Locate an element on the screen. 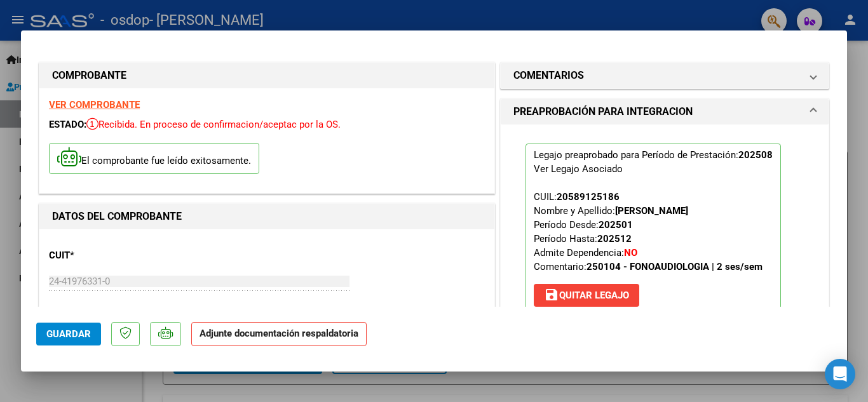 The height and width of the screenshot is (402, 868). div: PREAPROBACIÓN PARA INTEGRACION is located at coordinates (665, 233).